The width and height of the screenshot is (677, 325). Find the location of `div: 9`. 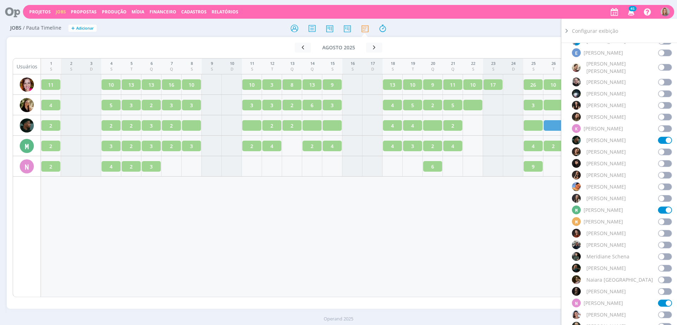

div: 9 is located at coordinates (212, 63).